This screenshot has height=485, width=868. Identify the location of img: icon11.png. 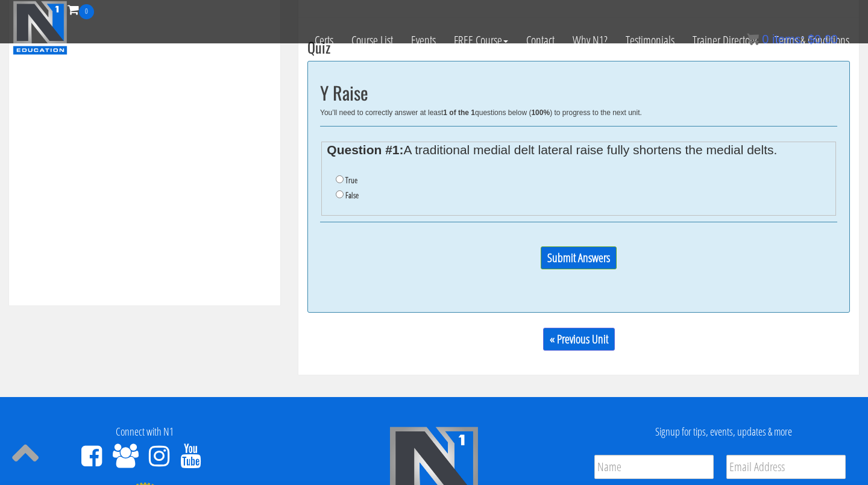
(752, 39).